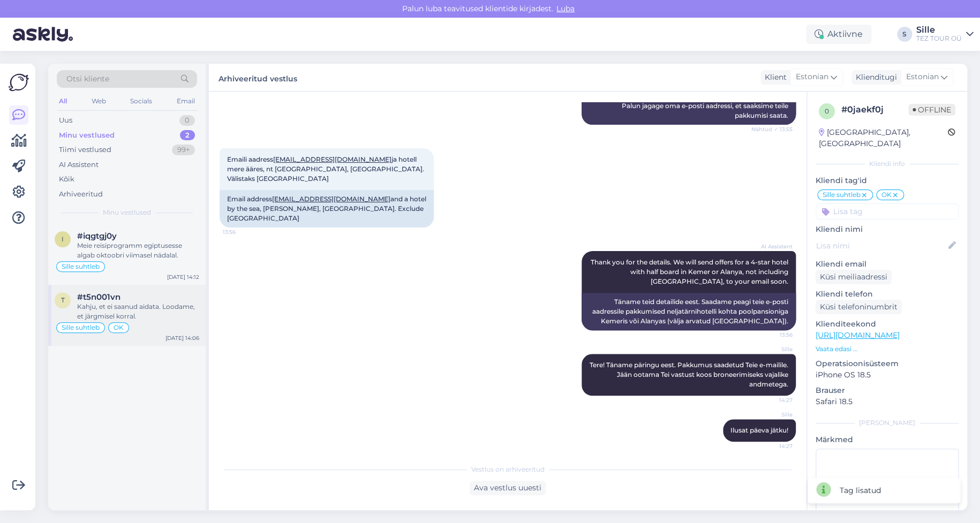 Image resolution: width=980 pixels, height=523 pixels. I want to click on div: Meie reisiprogramm egiptusesse algab oktoobri viimasel nädalal., so click(138, 250).